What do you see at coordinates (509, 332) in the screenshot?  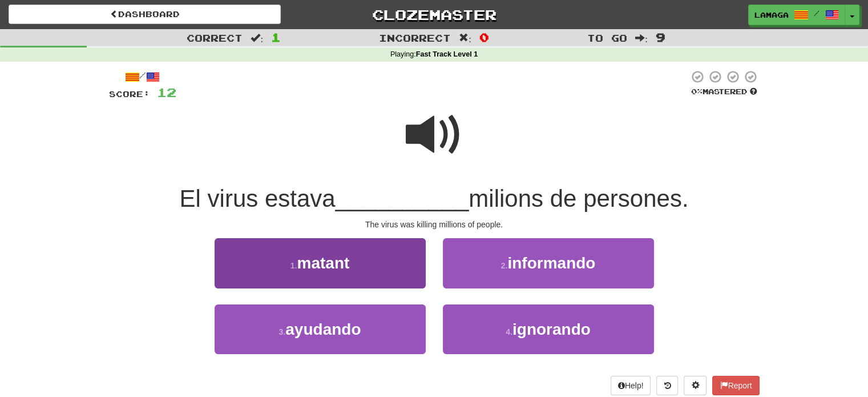 I see `small: 4 .` at bounding box center [509, 332].